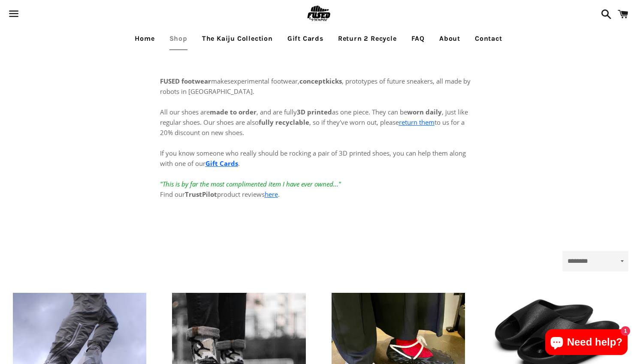 This screenshot has height=364, width=637. Describe the element at coordinates (488, 39) in the screenshot. I see `a: Contact` at that location.